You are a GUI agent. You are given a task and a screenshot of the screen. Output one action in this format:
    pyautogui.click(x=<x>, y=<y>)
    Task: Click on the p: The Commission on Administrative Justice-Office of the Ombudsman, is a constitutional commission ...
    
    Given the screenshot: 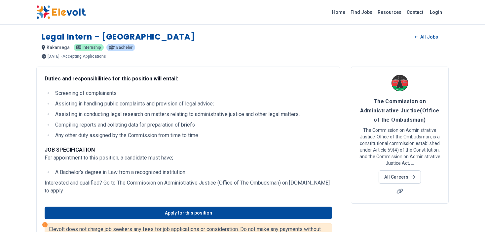 What is the action you would take?
    pyautogui.click(x=399, y=147)
    